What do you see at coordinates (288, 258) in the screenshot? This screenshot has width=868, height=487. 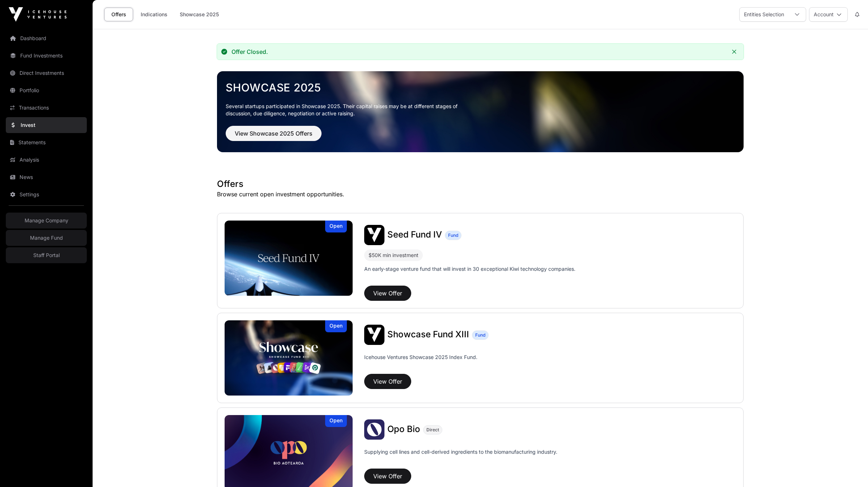 I see `a: Seed Fund IVOpen` at bounding box center [288, 258].